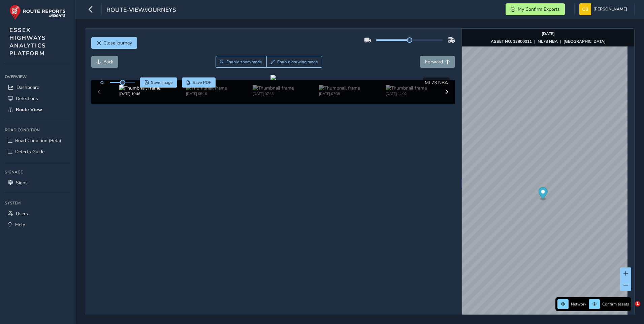 The width and height of the screenshot is (644, 324). What do you see at coordinates (20, 225) in the screenshot?
I see `span: Help` at bounding box center [20, 225].